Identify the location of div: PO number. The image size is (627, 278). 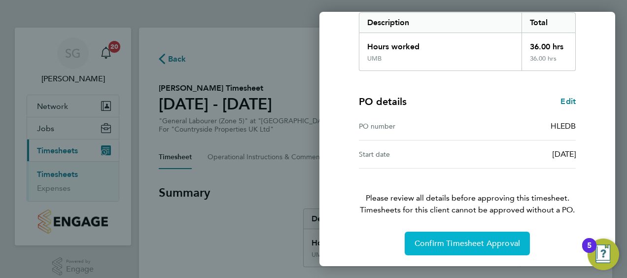
(413, 126).